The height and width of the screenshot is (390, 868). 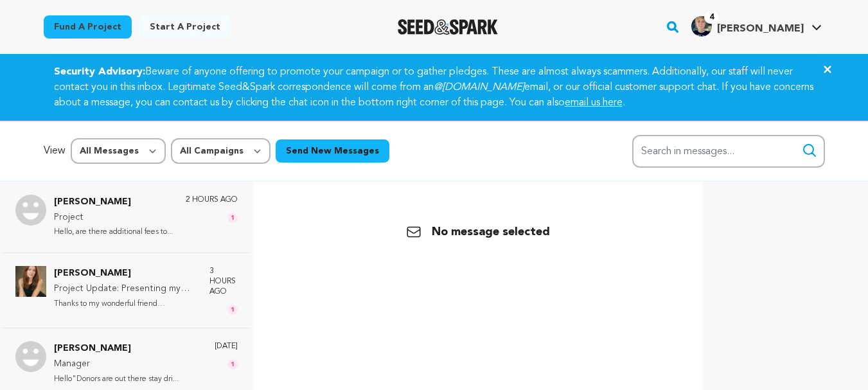 I want to click on p: Hello"Donors are out there stay dri..., so click(x=116, y=380).